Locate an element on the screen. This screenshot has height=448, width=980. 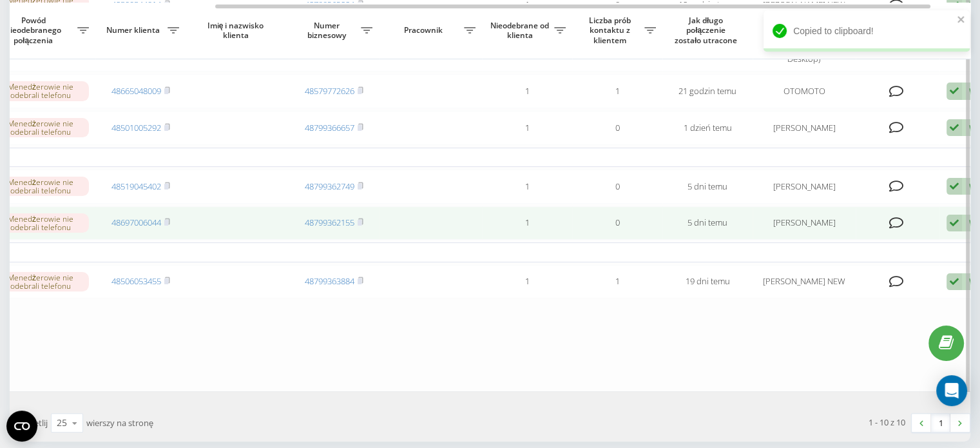
button: Open CMP widget is located at coordinates (22, 426).